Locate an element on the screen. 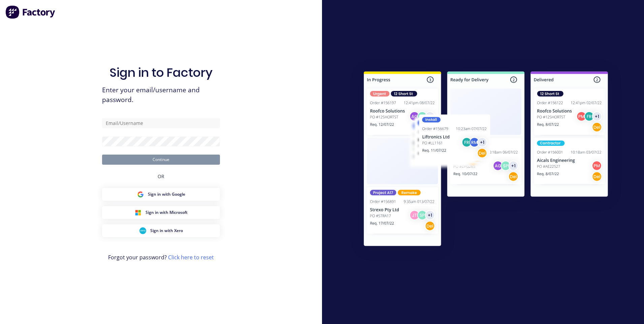 This screenshot has width=644, height=324. img: Xero Sign in is located at coordinates (143, 231).